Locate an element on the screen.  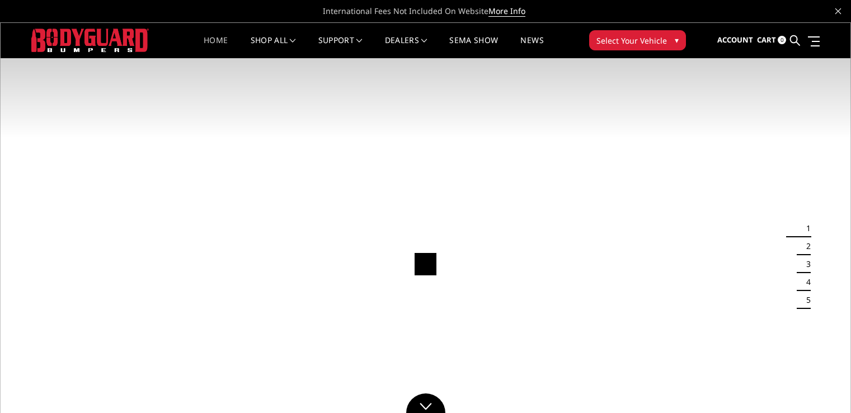
button: 3 of 5 is located at coordinates (805, 264).